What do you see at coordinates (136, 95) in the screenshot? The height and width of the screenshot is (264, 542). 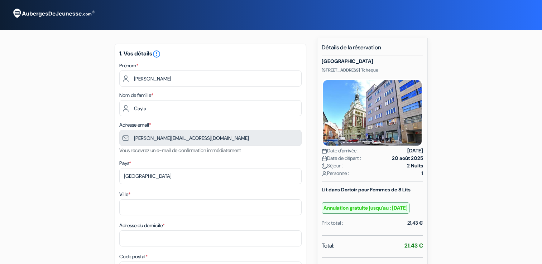 I see `label: Nom de famille` at bounding box center [136, 95].